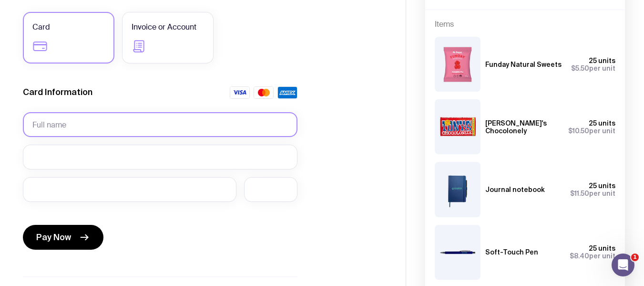 This screenshot has width=644, height=286. Describe the element at coordinates (580, 68) in the screenshot. I see `span: $5.50` at that location.